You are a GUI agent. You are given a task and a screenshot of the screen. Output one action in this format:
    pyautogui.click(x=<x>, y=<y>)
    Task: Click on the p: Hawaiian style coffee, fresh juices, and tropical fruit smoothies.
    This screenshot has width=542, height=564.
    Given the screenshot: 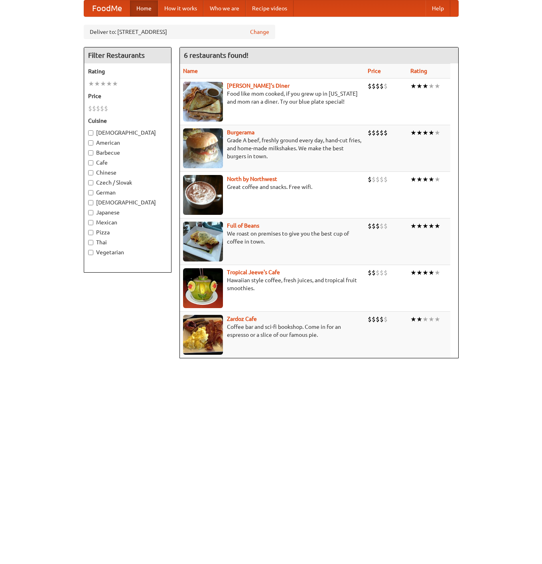 What is the action you would take?
    pyautogui.click(x=272, y=284)
    